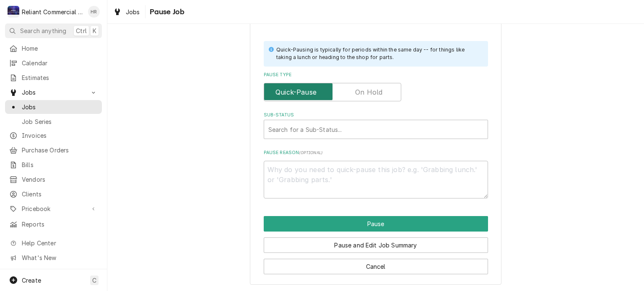 The width and height of the screenshot is (644, 291). Describe the element at coordinates (60, 135) in the screenshot. I see `span: Invoices` at that location.